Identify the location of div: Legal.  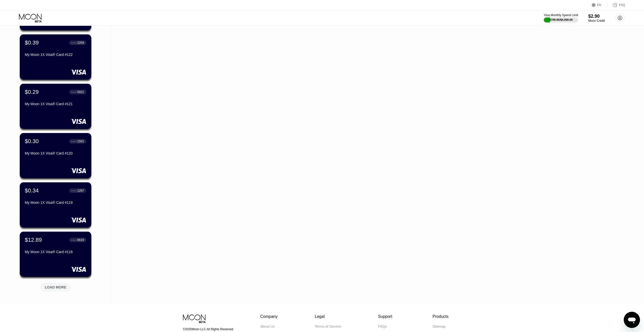
(328, 316).